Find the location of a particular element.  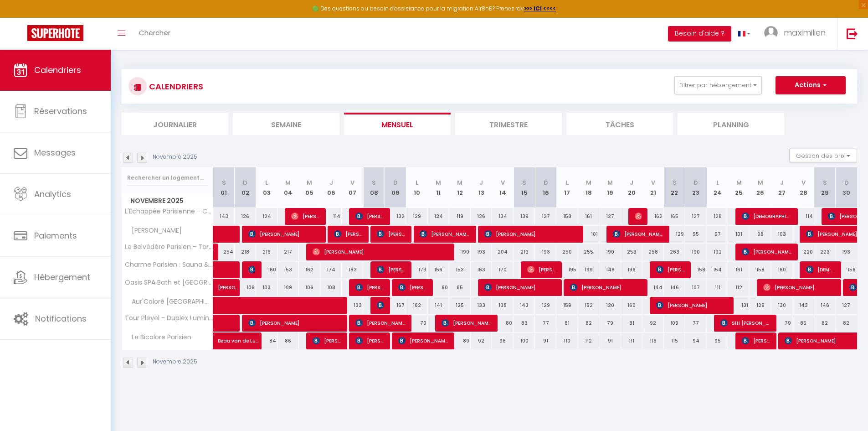

div: 83 is located at coordinates (524, 323).